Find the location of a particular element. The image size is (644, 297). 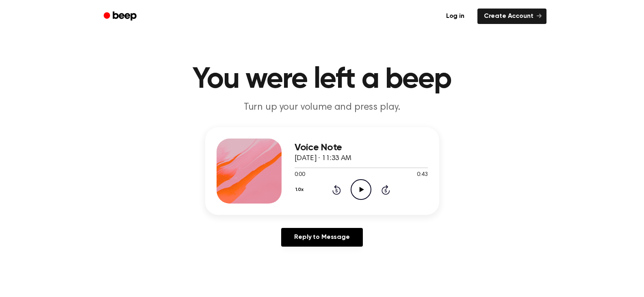

a: Beep is located at coordinates (121, 16).